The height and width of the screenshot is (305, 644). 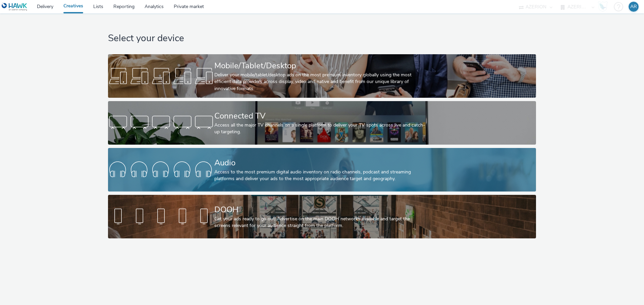 I want to click on a: DOOHGet your ads ready to go out! Advertise on the main DOOH networks available and target the sc..., so click(x=322, y=217).